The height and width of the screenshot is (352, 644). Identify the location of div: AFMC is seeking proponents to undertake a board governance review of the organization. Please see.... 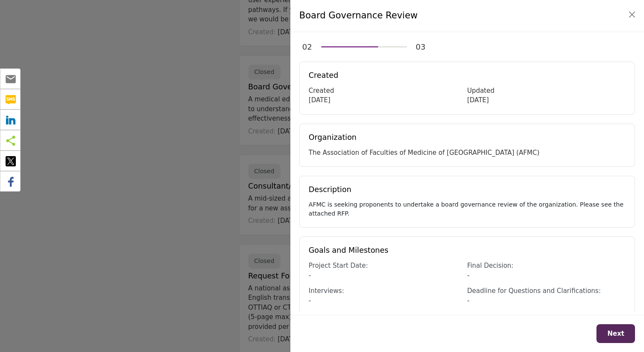
(467, 209).